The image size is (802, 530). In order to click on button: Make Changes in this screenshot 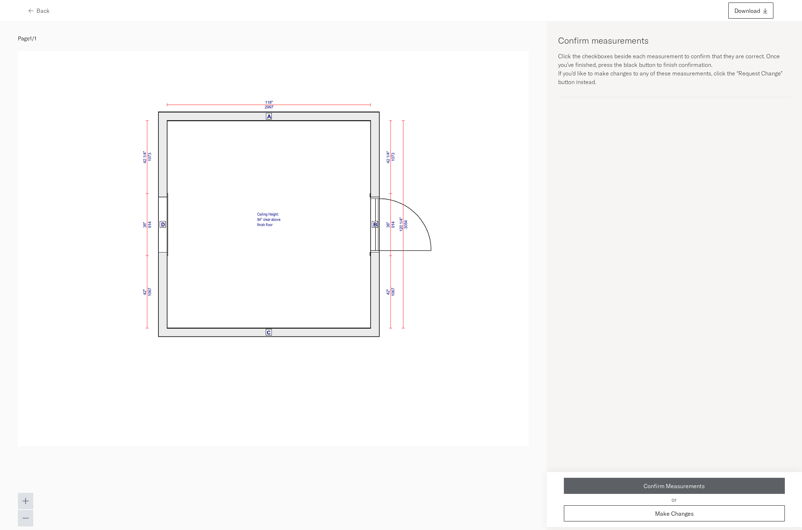, I will do `click(675, 513)`.